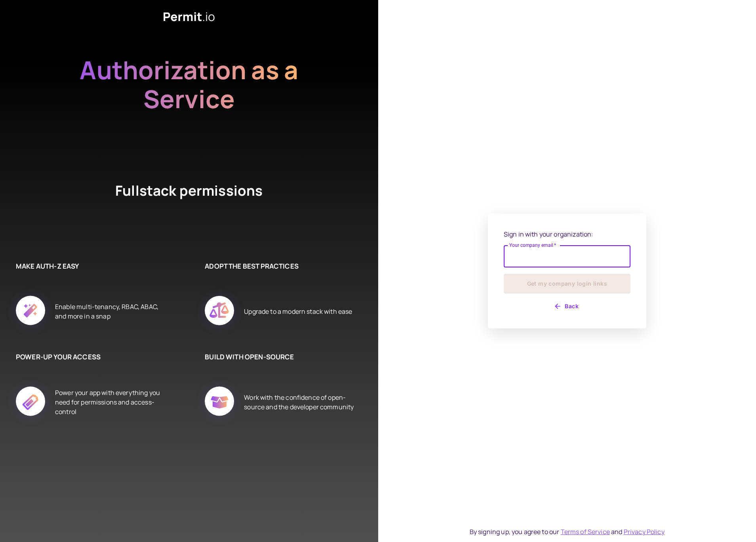  I want to click on h6: POWER-UP YOUR ACCESS, so click(90, 357).